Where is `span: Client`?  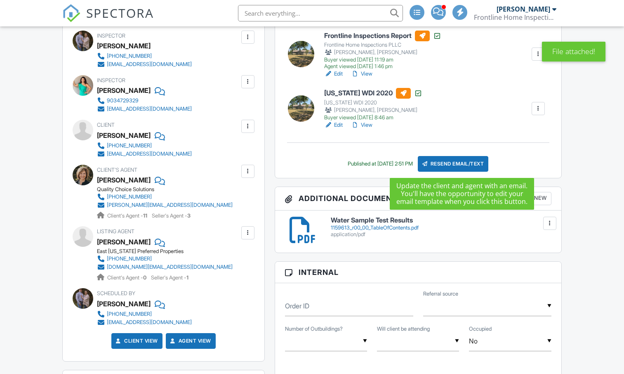 span: Client is located at coordinates (106, 125).